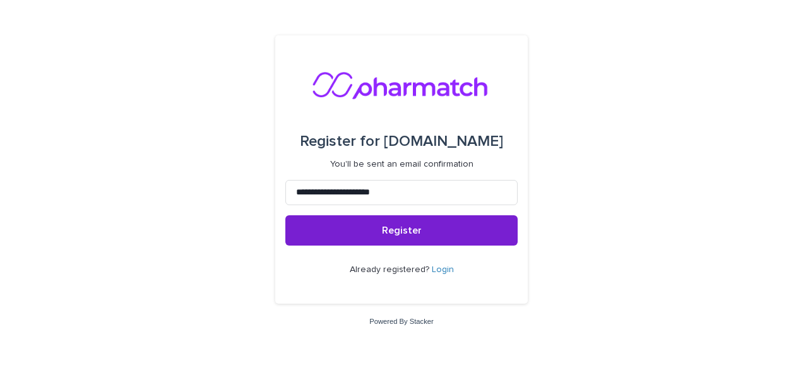  I want to click on span: Register for, so click(340, 141).